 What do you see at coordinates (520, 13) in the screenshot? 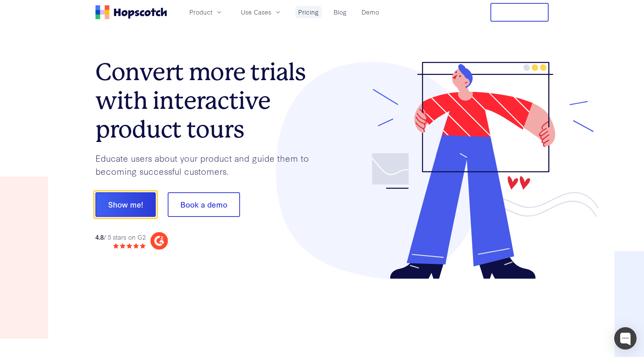
I see `a: Free Trial` at bounding box center [520, 13].